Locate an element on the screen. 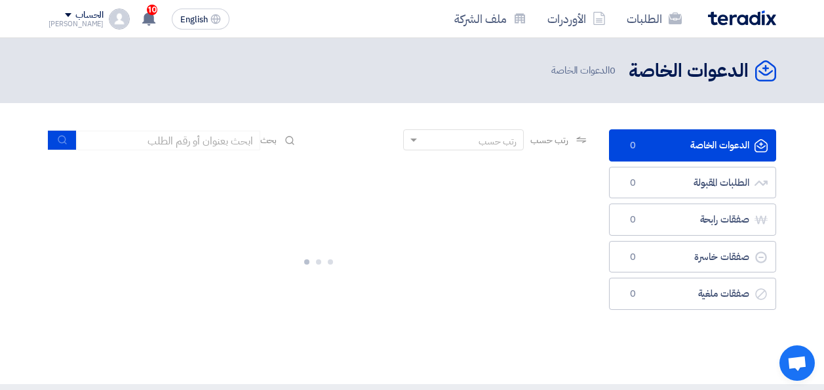 Image resolution: width=824 pixels, height=390 pixels. a: الأوردرات is located at coordinates (577, 18).